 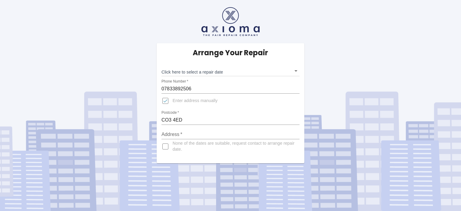 What do you see at coordinates (195, 101) in the screenshot?
I see `span: Enter address manually` at bounding box center [195, 101].